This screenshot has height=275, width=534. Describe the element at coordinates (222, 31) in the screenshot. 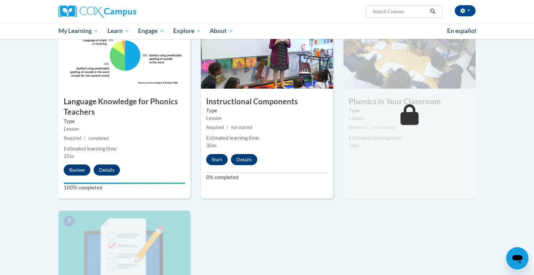

I see `span: About` at that location.